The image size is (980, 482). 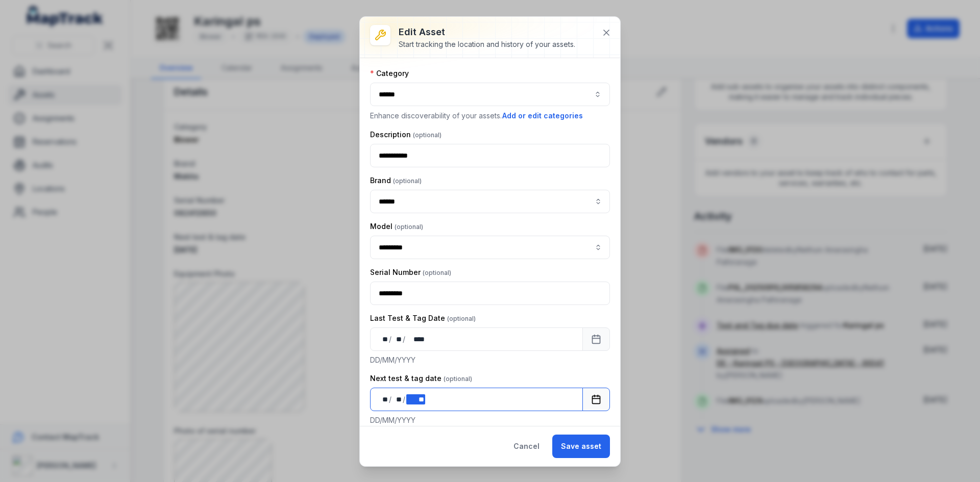 What do you see at coordinates (486, 45) in the screenshot?
I see `div: Start tracking the location and history of your assets.` at bounding box center [486, 45].